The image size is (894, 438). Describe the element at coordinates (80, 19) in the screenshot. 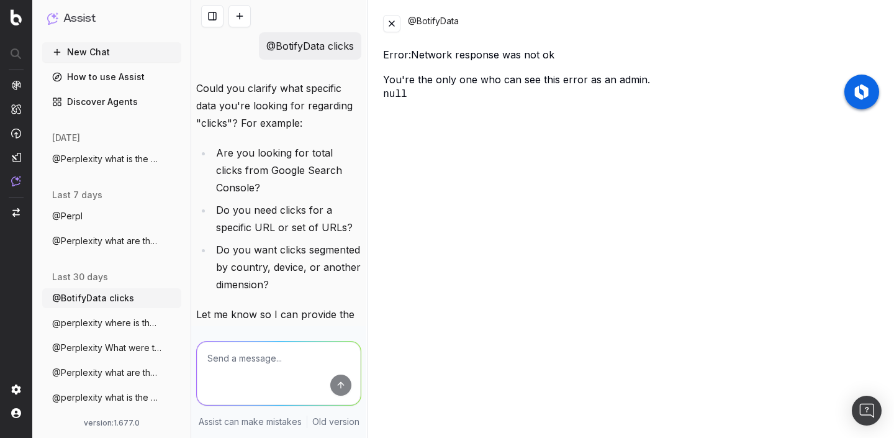

I see `h1: Assist` at that location.